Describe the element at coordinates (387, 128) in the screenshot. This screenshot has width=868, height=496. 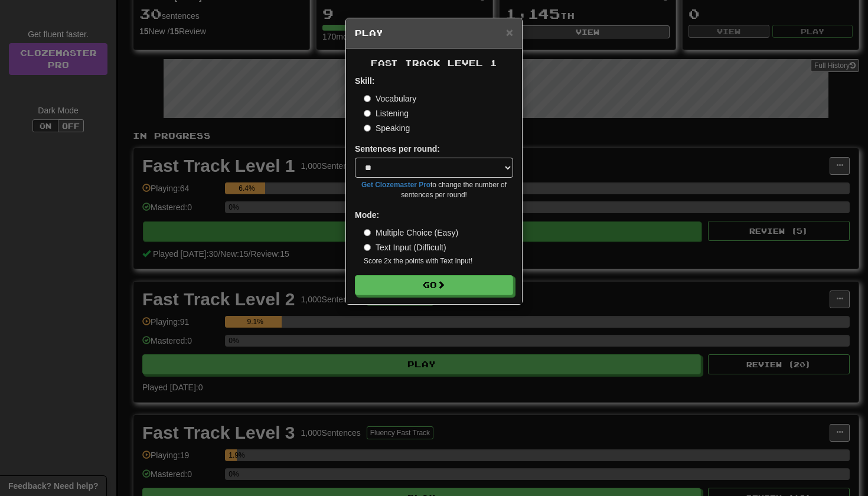
I see `label: Speaking` at that location.